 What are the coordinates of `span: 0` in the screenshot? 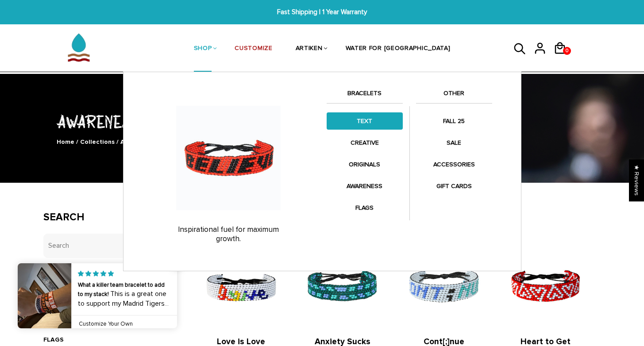 It's located at (567, 51).